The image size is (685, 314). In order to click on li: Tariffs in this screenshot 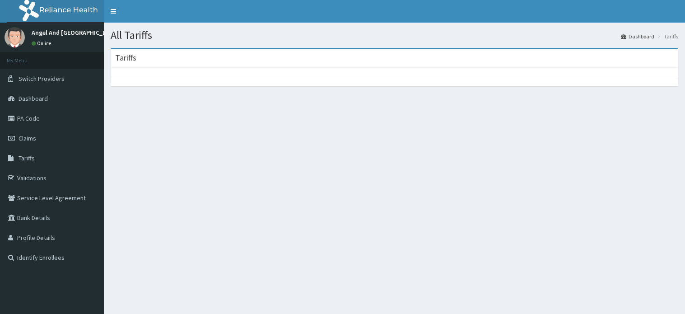, I will do `click(666, 36)`.